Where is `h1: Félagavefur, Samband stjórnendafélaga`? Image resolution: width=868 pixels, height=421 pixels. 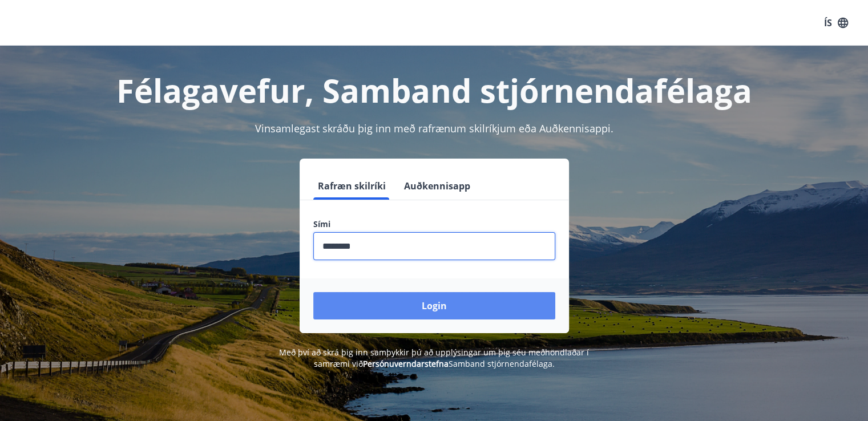
h1: Félagavefur, Samband stjórnendafélaga is located at coordinates (434, 90).